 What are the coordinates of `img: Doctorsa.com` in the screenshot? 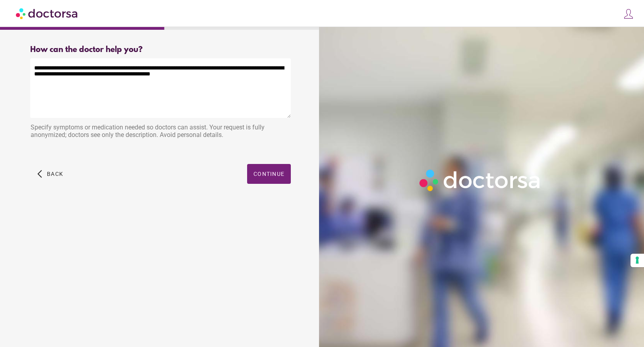 It's located at (47, 13).